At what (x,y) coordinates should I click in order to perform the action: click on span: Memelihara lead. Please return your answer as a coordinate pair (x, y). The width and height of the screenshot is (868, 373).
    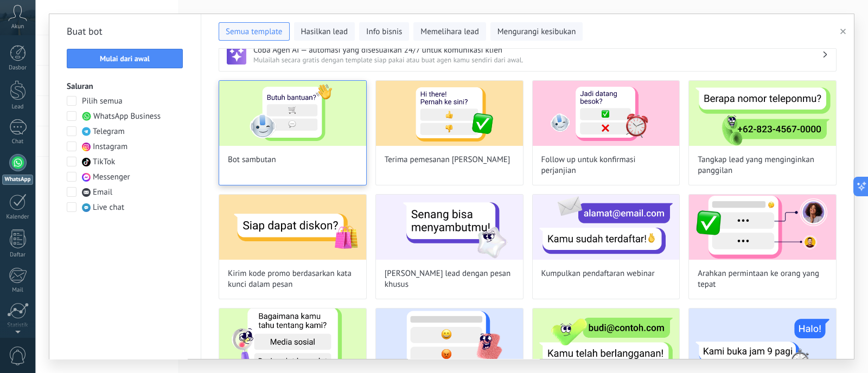
    Looking at the image, I should click on (449, 32).